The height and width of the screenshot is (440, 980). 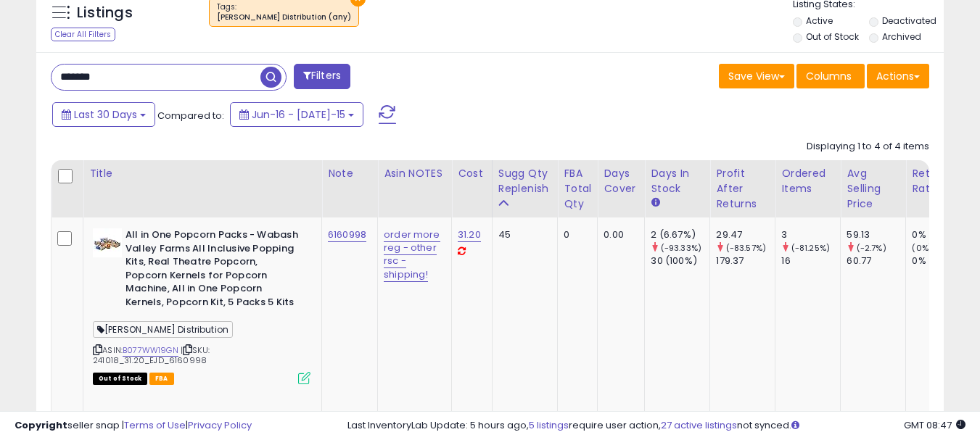 What do you see at coordinates (83, 34) in the screenshot?
I see `div: Clear All Filters` at bounding box center [83, 34].